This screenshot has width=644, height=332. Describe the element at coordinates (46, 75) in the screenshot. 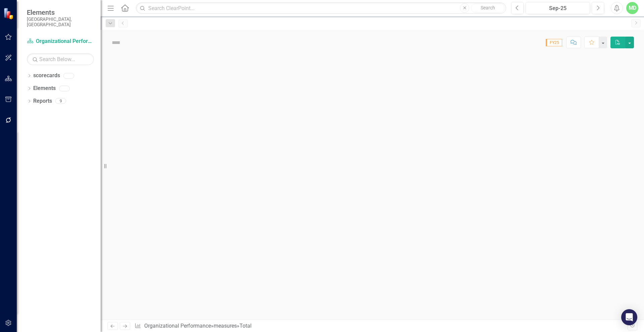

I see `a: scorecards` at that location.